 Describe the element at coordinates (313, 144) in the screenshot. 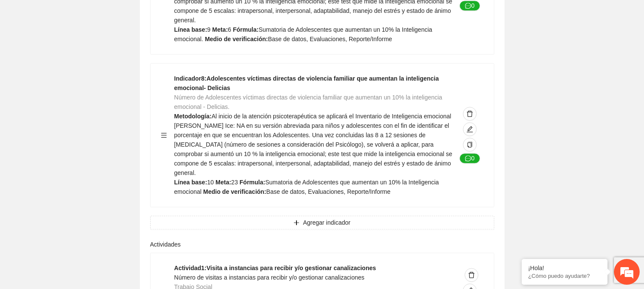

I see `span: Al inicio de la atención psicoterapéutica se aplicará el Inventario de Inteligencia emocional [PE...` at that location.